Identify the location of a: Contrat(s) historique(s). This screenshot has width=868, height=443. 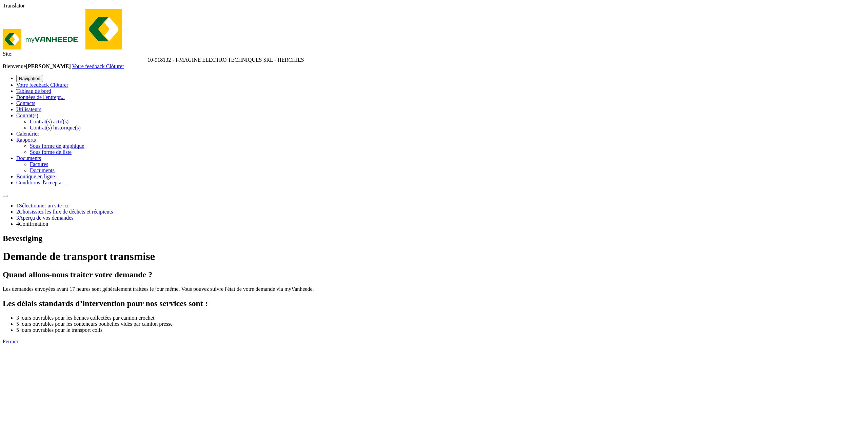
(55, 128).